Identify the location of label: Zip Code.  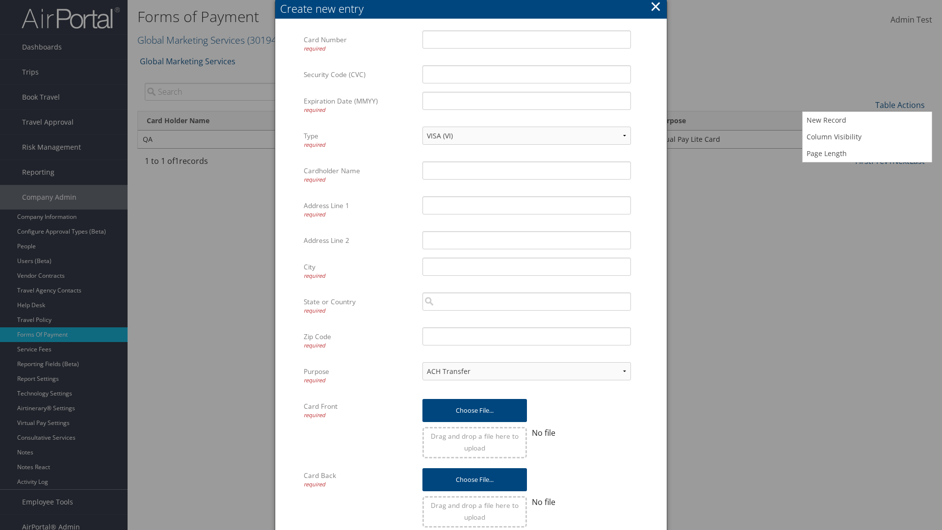
(359, 340).